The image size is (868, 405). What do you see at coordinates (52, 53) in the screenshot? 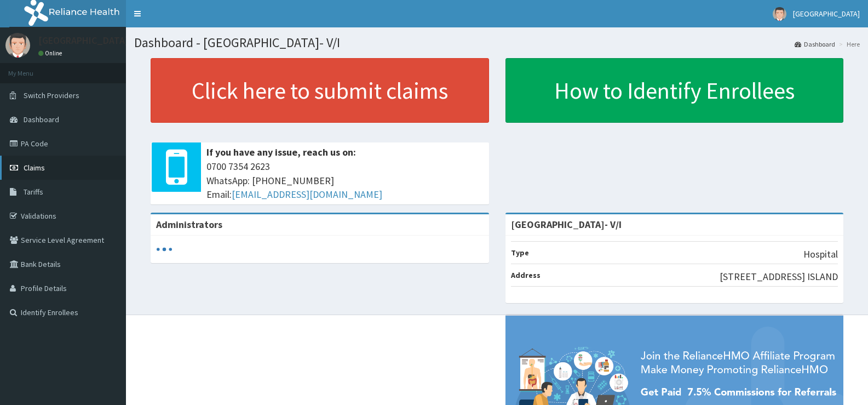
I see `a: Online` at bounding box center [52, 53].